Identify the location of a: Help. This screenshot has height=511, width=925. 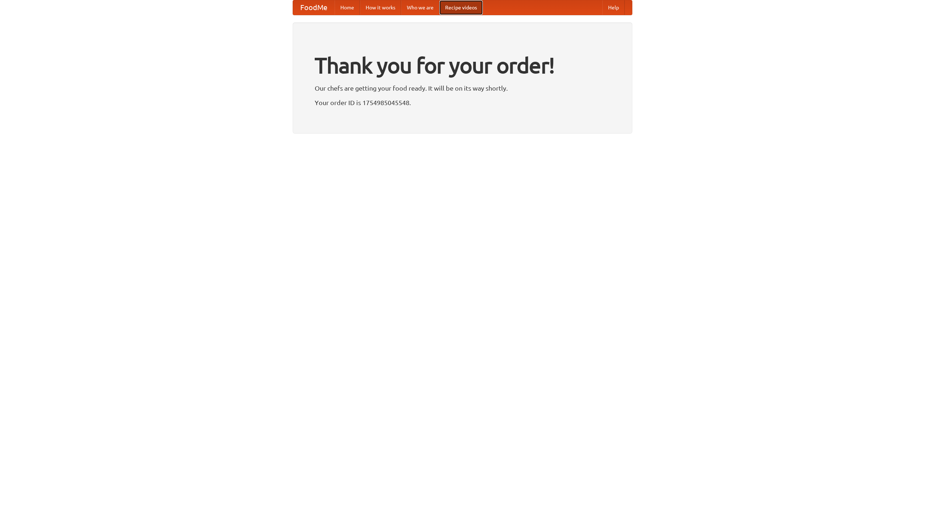
(613, 8).